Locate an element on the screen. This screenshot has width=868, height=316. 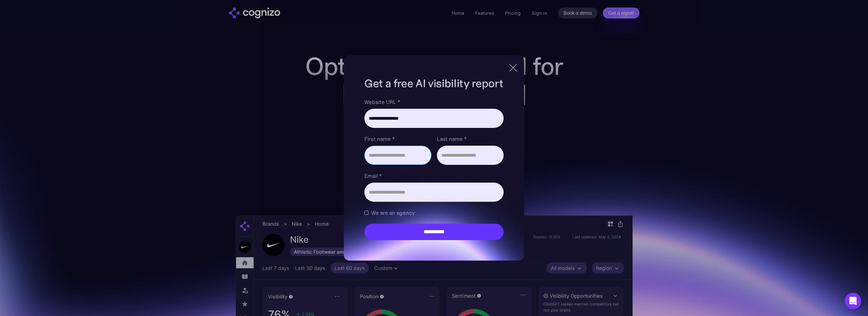
label: Last name * is located at coordinates (470, 139).